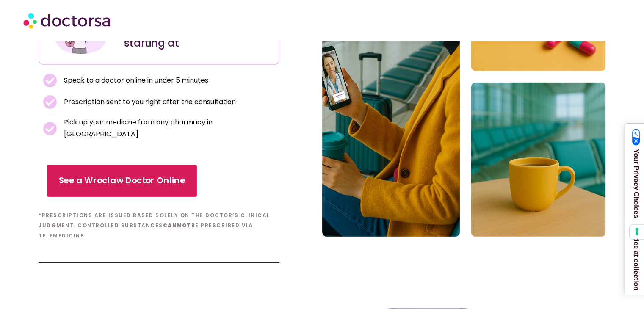 The height and width of the screenshot is (309, 644). Describe the element at coordinates (122, 181) in the screenshot. I see `a: See a Wroclaw Doctor Online` at that location.